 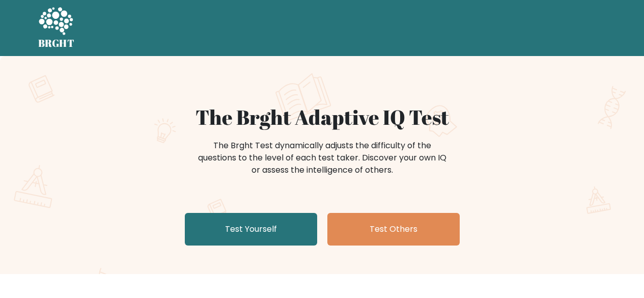 What do you see at coordinates (322, 158) in the screenshot?
I see `div: The Brght Test dynamically adjusts the difficulty of the questions to the level of each test take...` at bounding box center [322, 158].